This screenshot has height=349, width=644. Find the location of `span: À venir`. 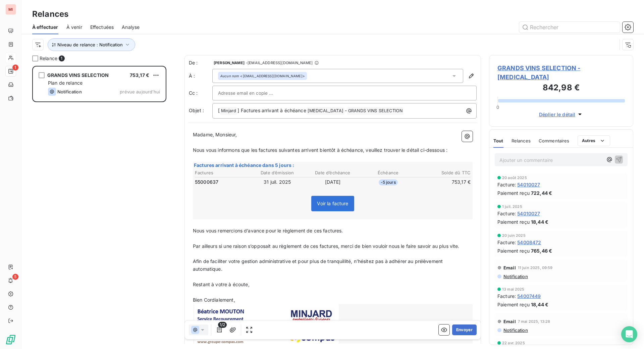

span: À venir is located at coordinates (74, 27).